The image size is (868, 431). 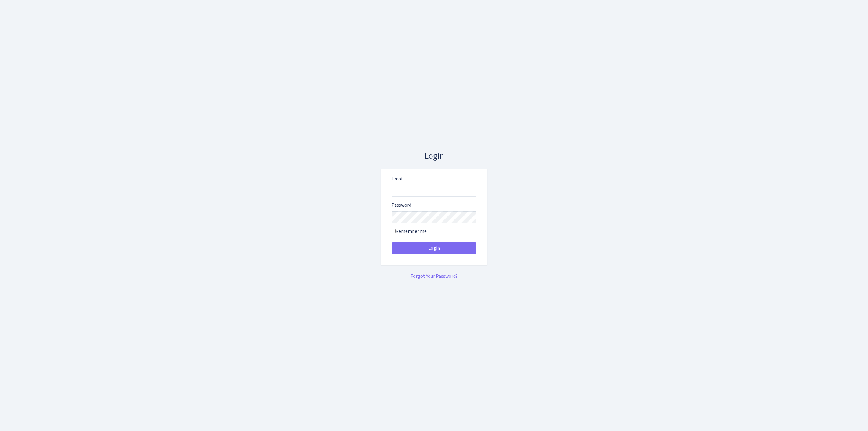 What do you see at coordinates (398, 179) in the screenshot?
I see `label: Email` at bounding box center [398, 179].